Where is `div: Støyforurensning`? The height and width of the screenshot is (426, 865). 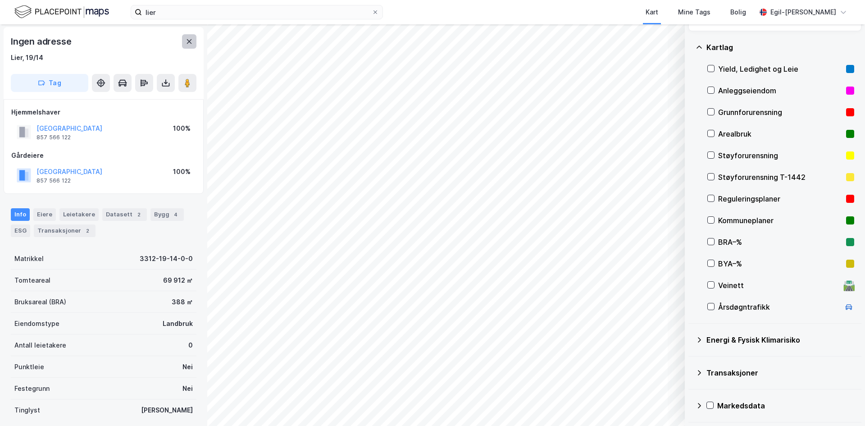
div: Støyforurensning is located at coordinates (781, 155).